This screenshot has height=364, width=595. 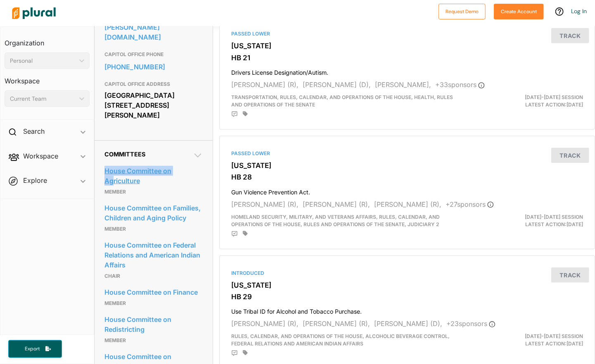 What do you see at coordinates (579, 11) in the screenshot?
I see `a: Log In` at bounding box center [579, 11].